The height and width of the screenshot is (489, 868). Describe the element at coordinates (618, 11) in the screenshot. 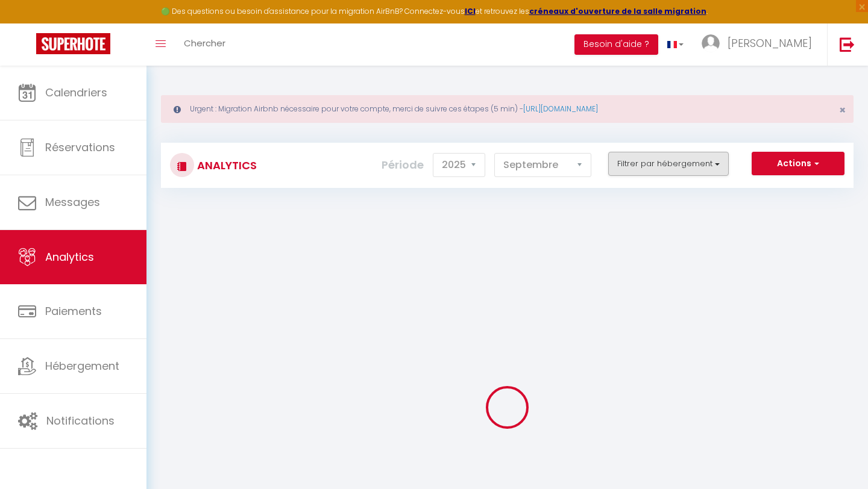

I see `a: créneaux d'ouverture de la salle migration` at that location.